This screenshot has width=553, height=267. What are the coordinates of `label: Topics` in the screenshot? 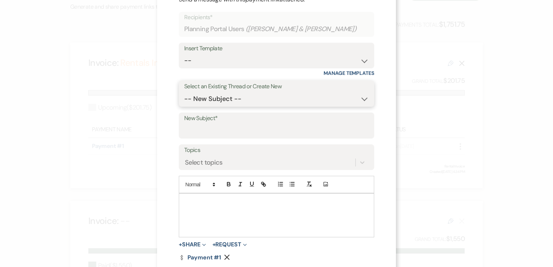 It's located at (276, 150).